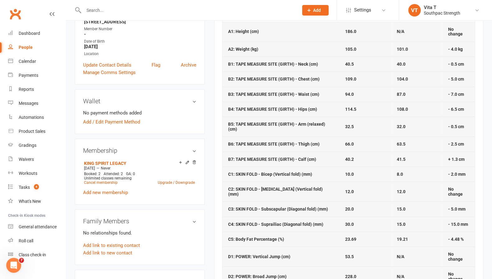 This screenshot has width=492, height=279. Describe the element at coordinates (456, 94) in the screenshot. I see `strong: - 7.0 cm` at that location.